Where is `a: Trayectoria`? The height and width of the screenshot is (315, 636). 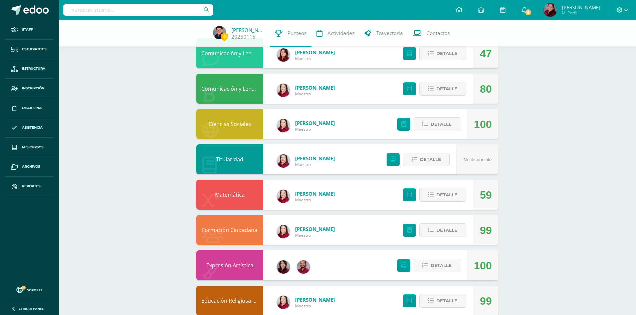 a: Trayectoria is located at coordinates (383, 33).